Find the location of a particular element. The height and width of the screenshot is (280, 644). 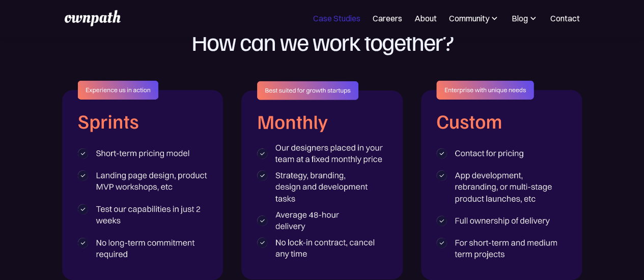

a: Careers is located at coordinates (387, 19).